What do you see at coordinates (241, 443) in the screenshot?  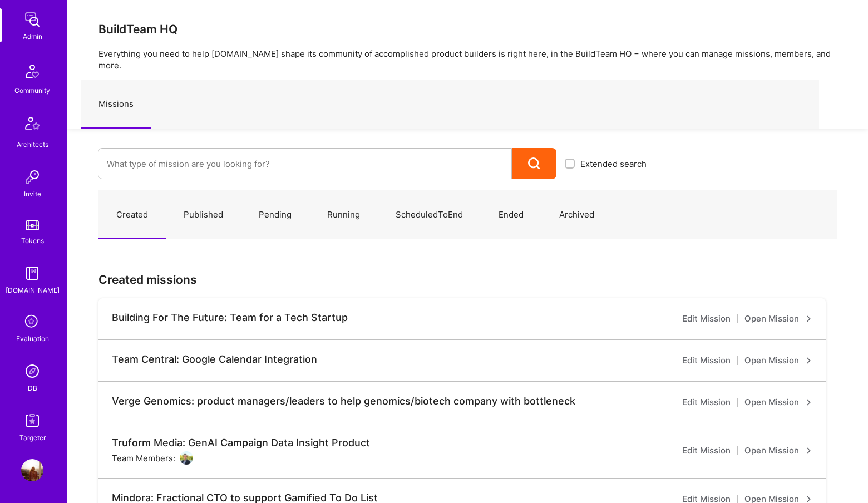 I see `div: Truform Media: GenAI Campaign Data Insight Product` at bounding box center [241, 443].